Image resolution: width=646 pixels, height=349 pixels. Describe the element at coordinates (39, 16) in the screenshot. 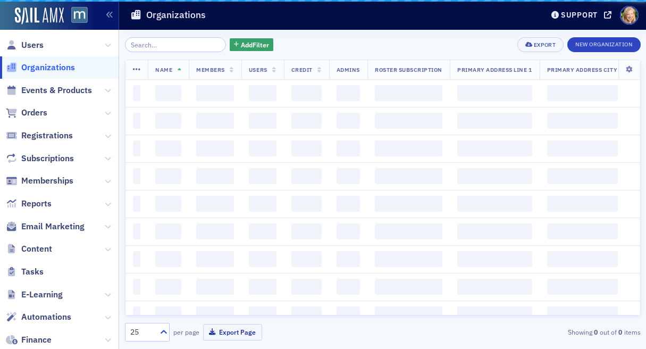

I see `a: SailAMX` at that location.